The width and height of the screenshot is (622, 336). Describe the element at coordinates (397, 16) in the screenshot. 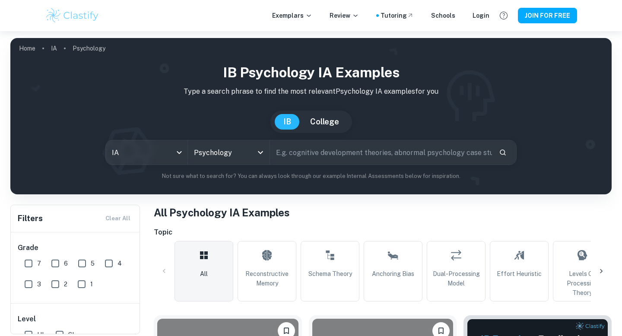

I see `div: Tutoring` at that location.